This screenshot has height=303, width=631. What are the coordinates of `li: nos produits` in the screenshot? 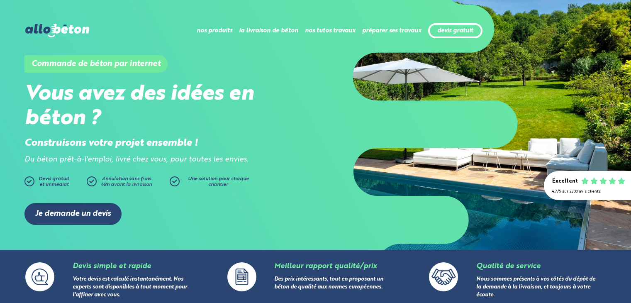 It's located at (214, 31).